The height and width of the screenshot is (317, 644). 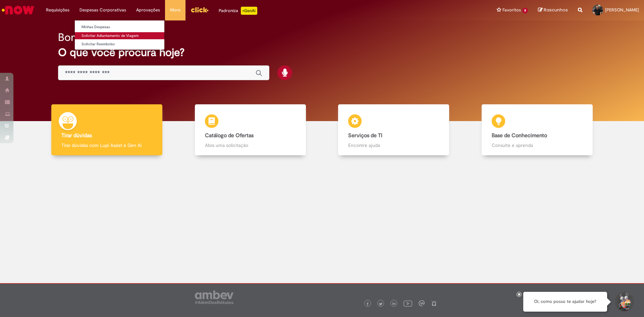 I want to click on img: logo_footer_facebook.png, so click(x=368, y=304).